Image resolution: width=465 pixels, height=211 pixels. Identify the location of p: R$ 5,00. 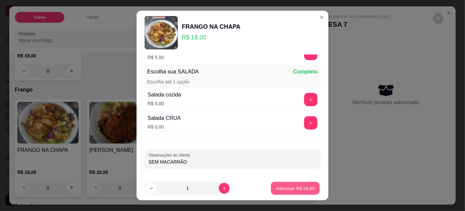
(180, 57).